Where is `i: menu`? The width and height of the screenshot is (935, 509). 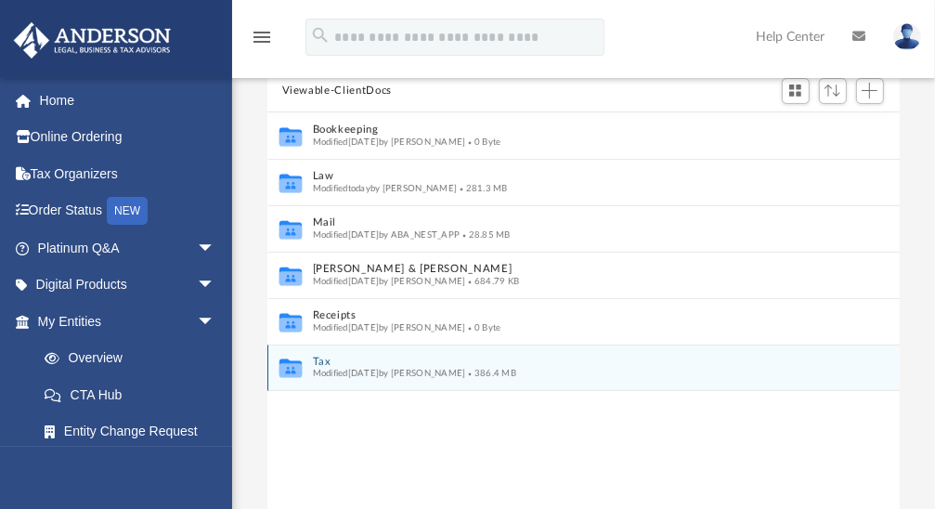 i: menu is located at coordinates (262, 37).